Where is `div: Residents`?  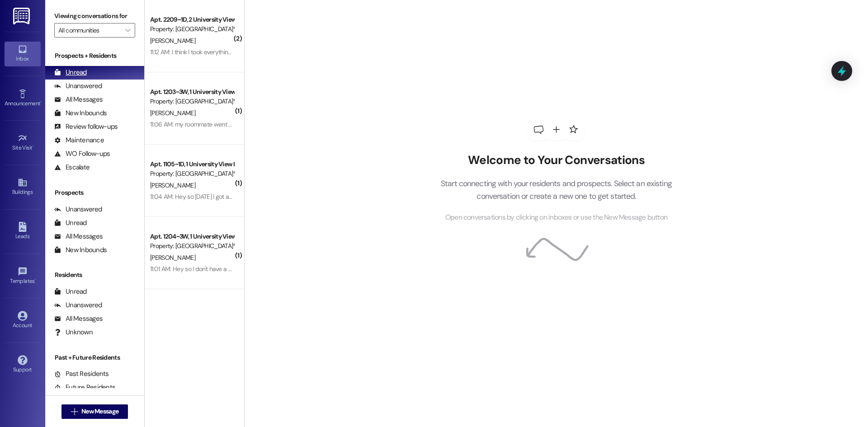
div: Residents is located at coordinates (94, 274).